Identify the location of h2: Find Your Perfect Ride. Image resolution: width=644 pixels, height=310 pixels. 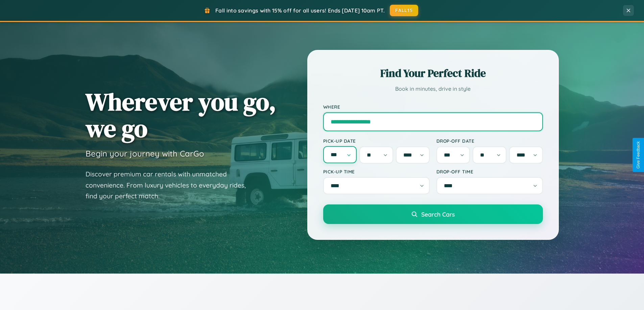
(433, 73).